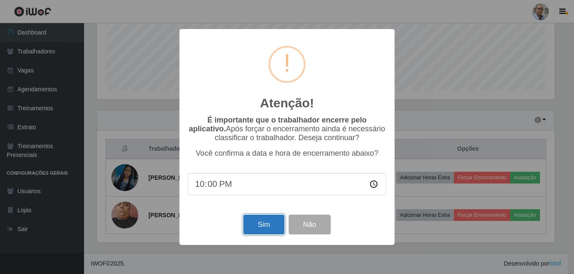 This screenshot has height=274, width=574. I want to click on b: É importante que o trabalhador encerre pelo aplicativo., so click(278, 124).